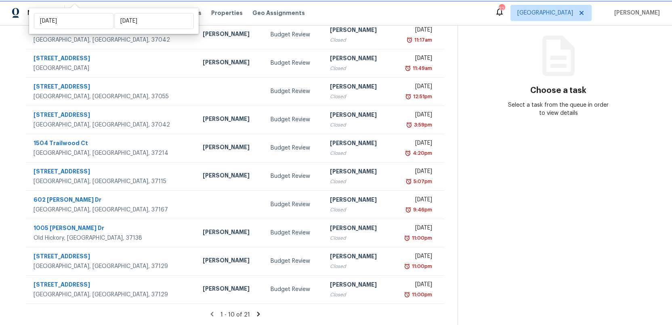 The width and height of the screenshot is (672, 325). Describe the element at coordinates (422, 40) in the screenshot. I see `div: 11:17am` at that location.